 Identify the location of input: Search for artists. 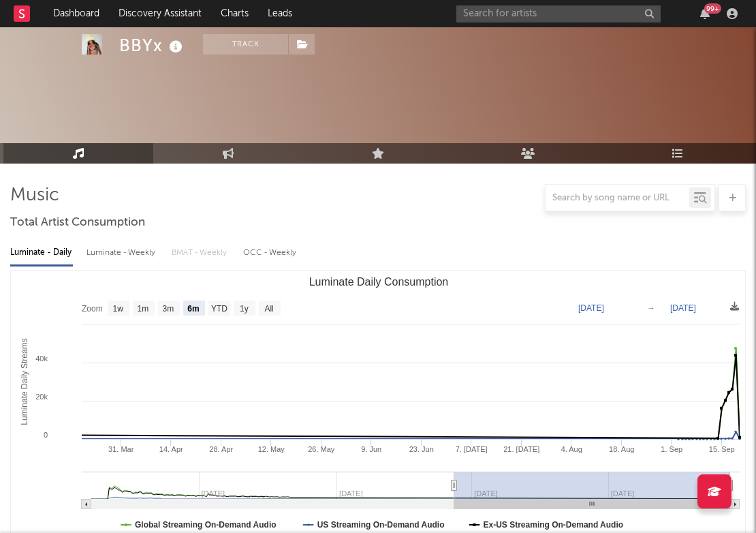
(559, 14).